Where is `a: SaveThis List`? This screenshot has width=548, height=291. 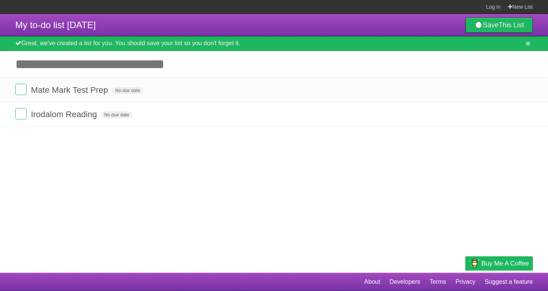 a: SaveThis List is located at coordinates (499, 25).